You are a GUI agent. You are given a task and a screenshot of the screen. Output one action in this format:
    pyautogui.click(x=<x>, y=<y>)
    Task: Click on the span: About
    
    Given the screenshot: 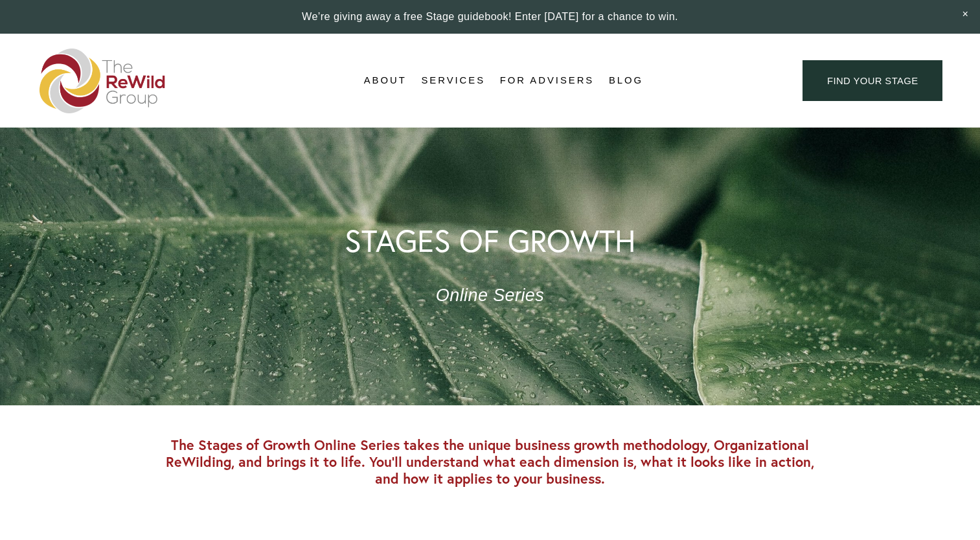 What is the action you would take?
    pyautogui.click(x=385, y=80)
    